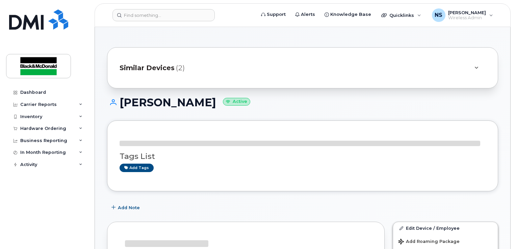 Image resolution: width=514 pixels, height=249 pixels. Describe the element at coordinates (445, 228) in the screenshot. I see `a: Edit Device / Employee` at that location.